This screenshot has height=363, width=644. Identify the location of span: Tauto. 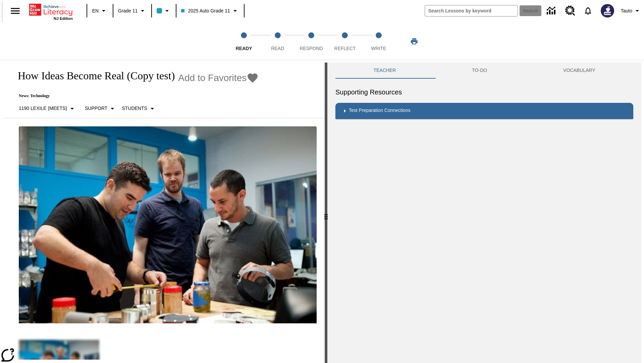
(627, 11).